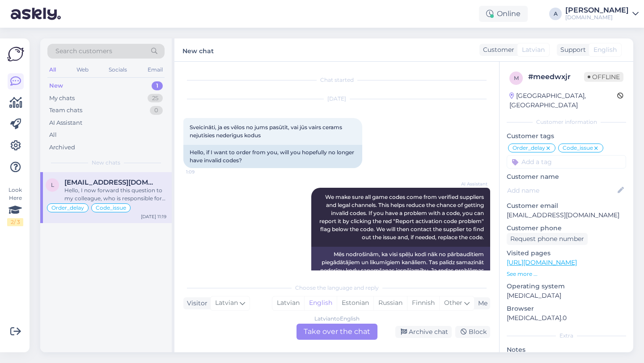  Describe the element at coordinates (566, 205) in the screenshot. I see `p: Customer email` at that location.